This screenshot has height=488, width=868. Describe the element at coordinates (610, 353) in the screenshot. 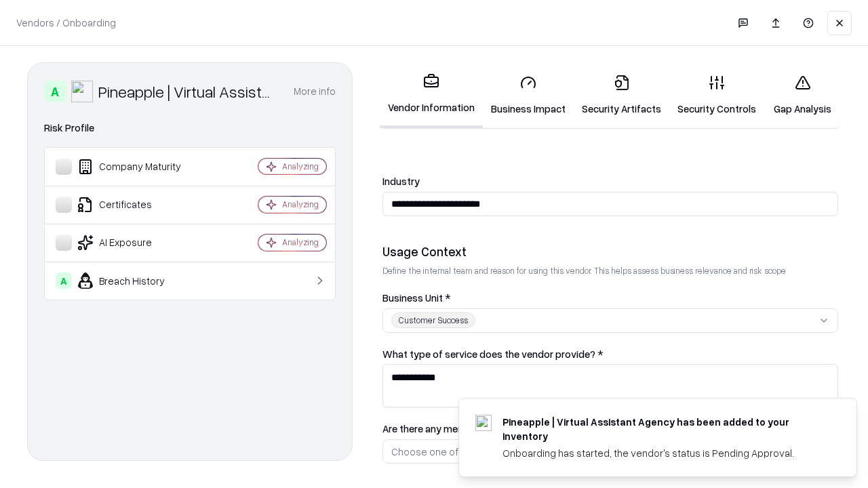

I see `label: What type of service does the vendor provide? *` at that location.